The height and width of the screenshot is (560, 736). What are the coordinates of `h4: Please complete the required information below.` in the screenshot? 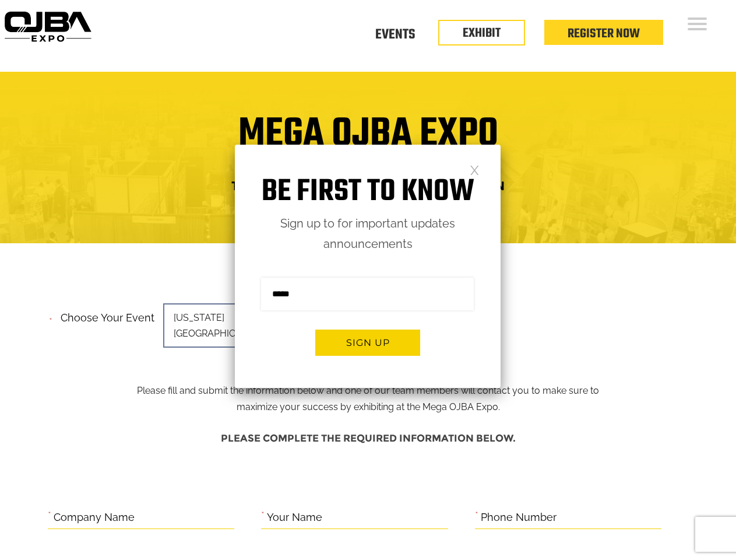 It's located at (369, 438).